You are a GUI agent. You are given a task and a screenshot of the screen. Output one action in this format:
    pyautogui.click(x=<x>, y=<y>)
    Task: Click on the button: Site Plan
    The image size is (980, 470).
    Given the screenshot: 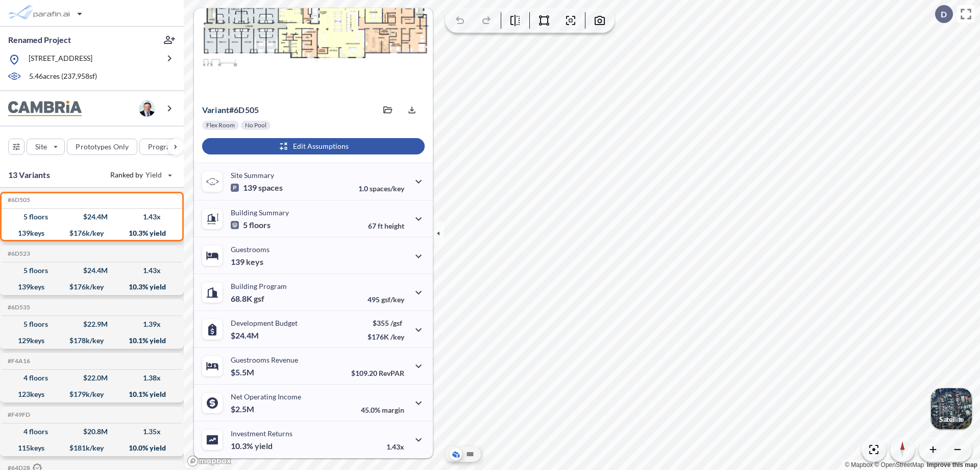 What is the action you would take?
    pyautogui.click(x=470, y=453)
    